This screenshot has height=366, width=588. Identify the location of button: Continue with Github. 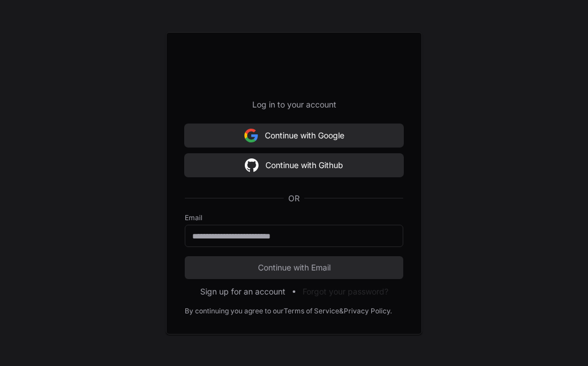
(294, 165).